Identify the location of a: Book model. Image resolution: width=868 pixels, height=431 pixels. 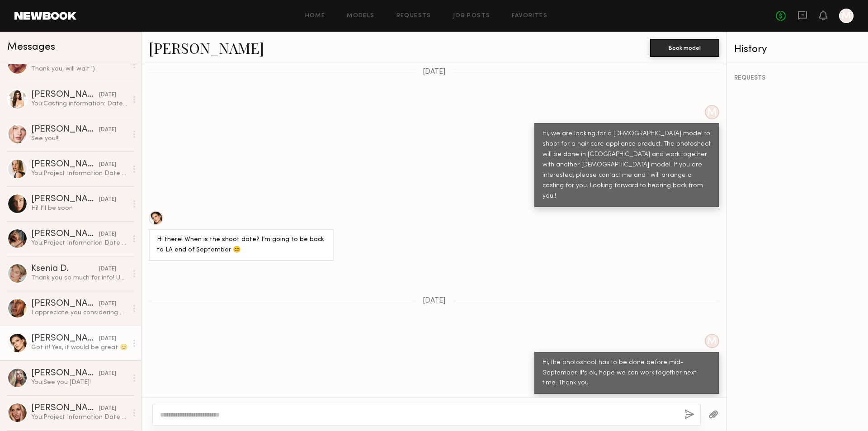
(685, 47).